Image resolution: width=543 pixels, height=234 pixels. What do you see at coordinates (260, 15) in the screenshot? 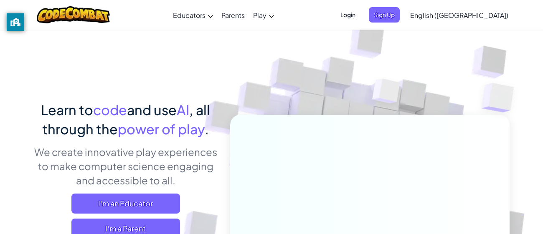
I see `span: Play` at bounding box center [260, 15].